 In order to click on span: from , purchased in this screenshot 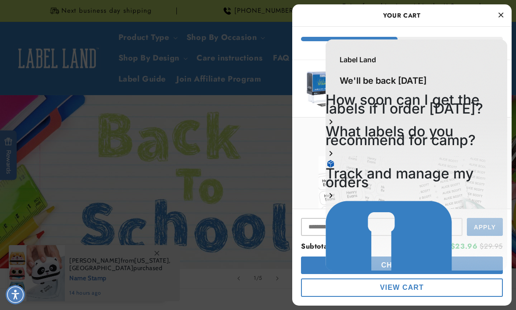, I will do `click(120, 265)`.